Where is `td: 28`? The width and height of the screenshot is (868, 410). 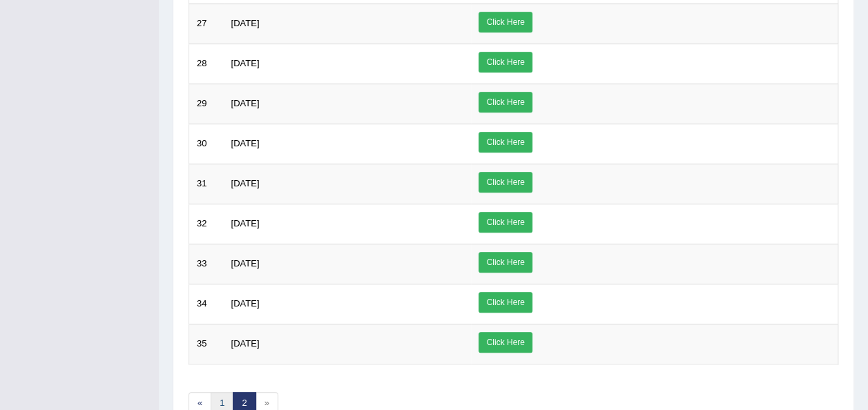
td: 28 is located at coordinates (206, 64).